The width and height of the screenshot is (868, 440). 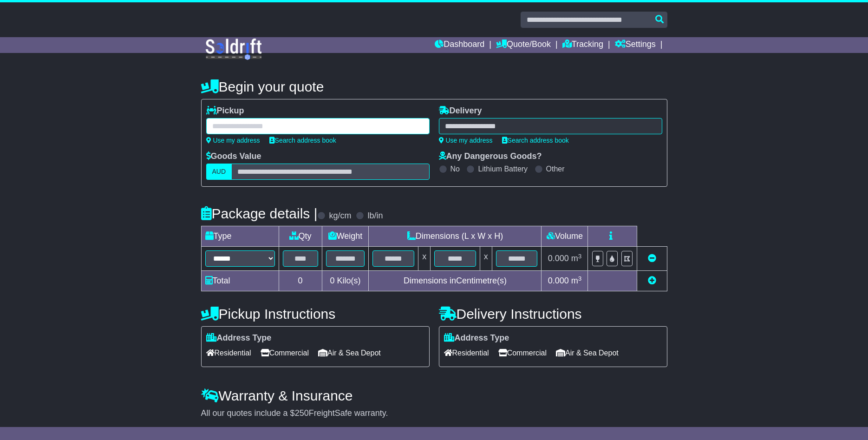 I want to click on label: Any Dangerous Goods?, so click(x=490, y=157).